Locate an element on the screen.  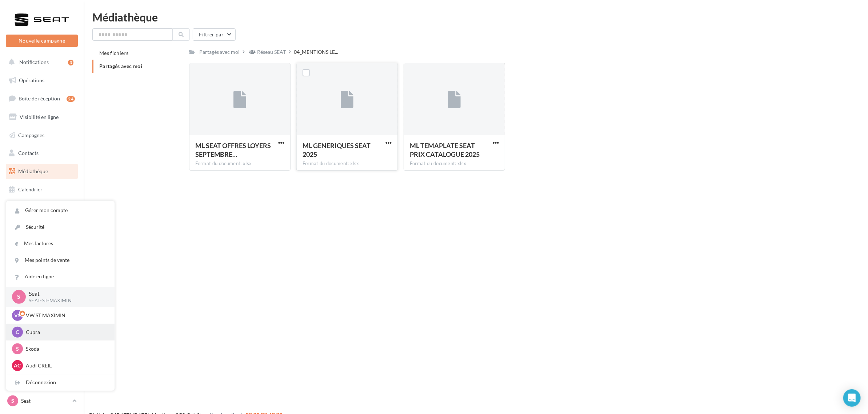
span: Notifications is located at coordinates (33, 62).